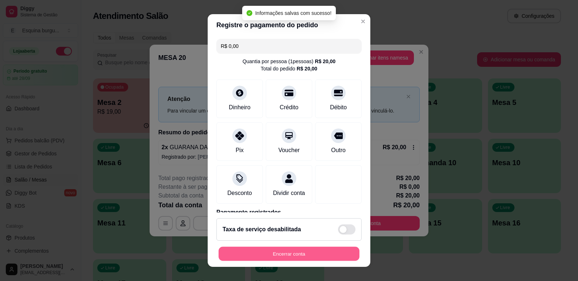 This screenshot has width=578, height=281. I want to click on button: Close, so click(363, 21).